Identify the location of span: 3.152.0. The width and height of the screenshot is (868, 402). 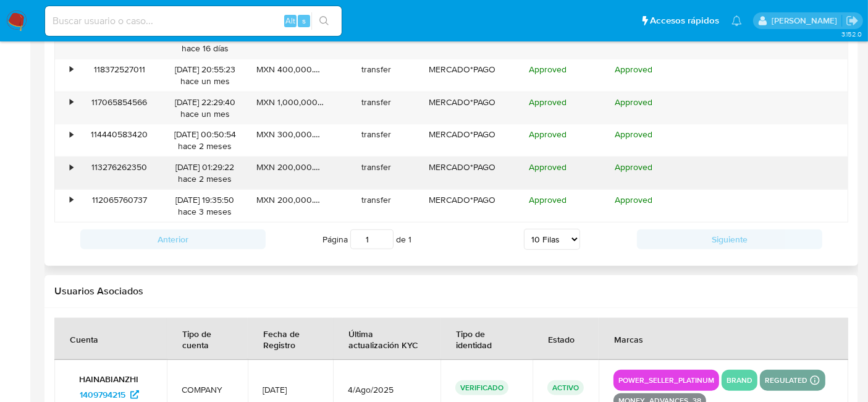
(851, 34).